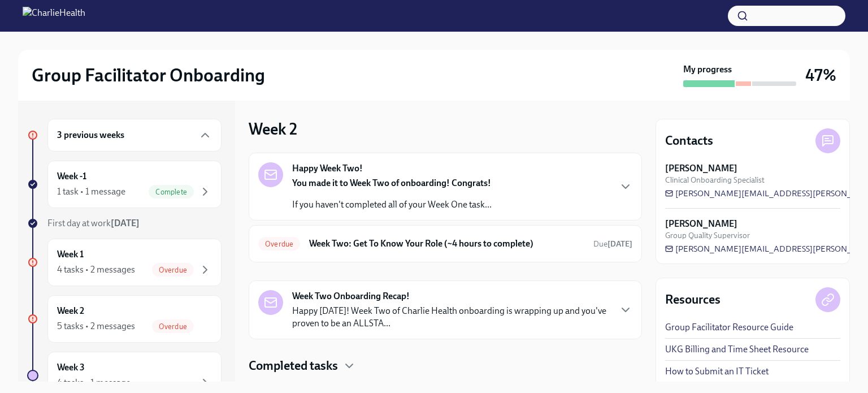 The width and height of the screenshot is (868, 393). Describe the element at coordinates (717, 371) in the screenshot. I see `a: How to Submit an IT Ticket` at that location.